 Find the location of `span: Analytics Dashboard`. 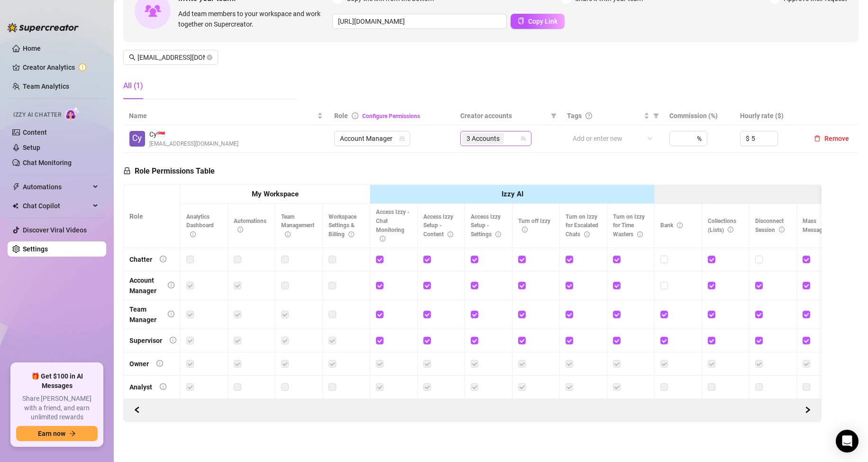

span: Analytics Dashboard is located at coordinates (200, 226).